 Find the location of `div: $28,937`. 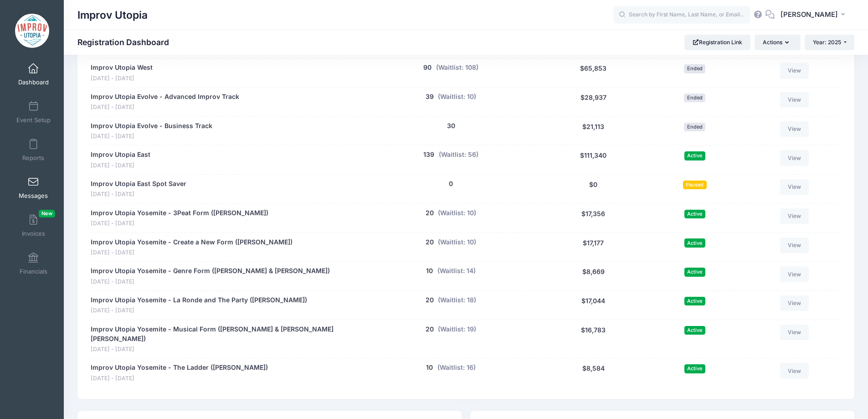

div: $28,937 is located at coordinates (593, 101).